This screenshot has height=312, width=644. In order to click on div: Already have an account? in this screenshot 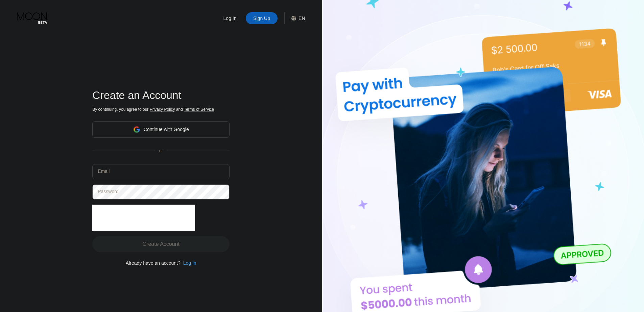, I will do `click(153, 263)`.